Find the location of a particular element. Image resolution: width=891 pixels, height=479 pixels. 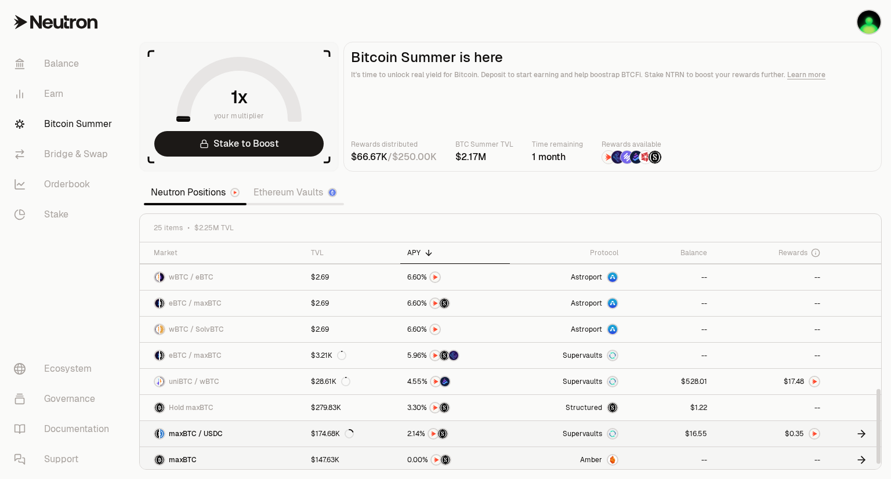

a: Bridge & Swap is located at coordinates (65, 154).